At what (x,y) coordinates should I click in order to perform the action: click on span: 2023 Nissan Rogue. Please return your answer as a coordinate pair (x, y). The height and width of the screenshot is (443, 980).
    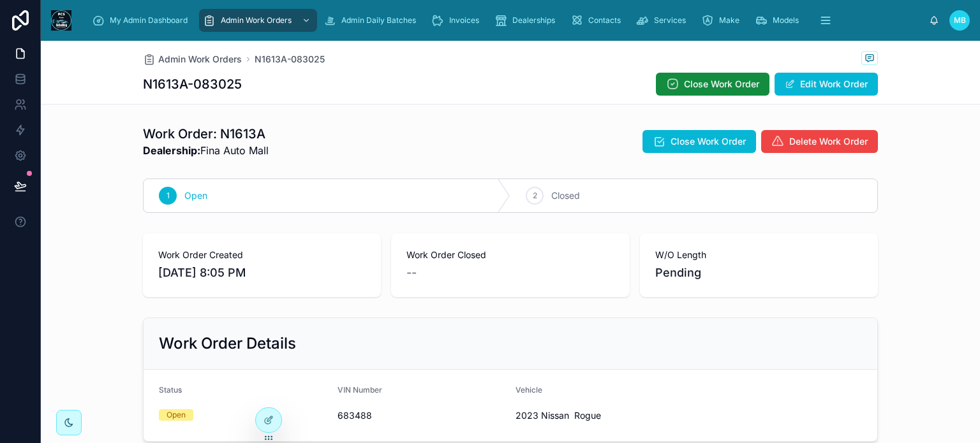
    Looking at the image, I should click on (600, 416).